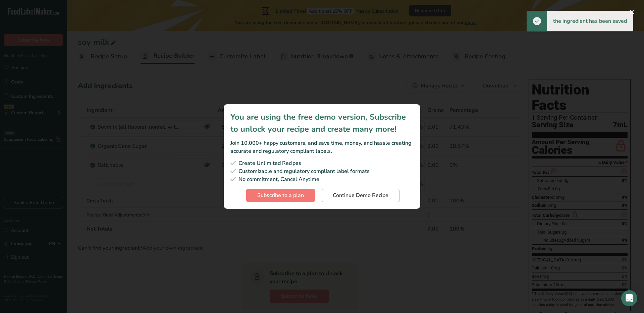  What do you see at coordinates (322, 163) in the screenshot?
I see `div: Create Unlimited Recipes` at bounding box center [322, 163].